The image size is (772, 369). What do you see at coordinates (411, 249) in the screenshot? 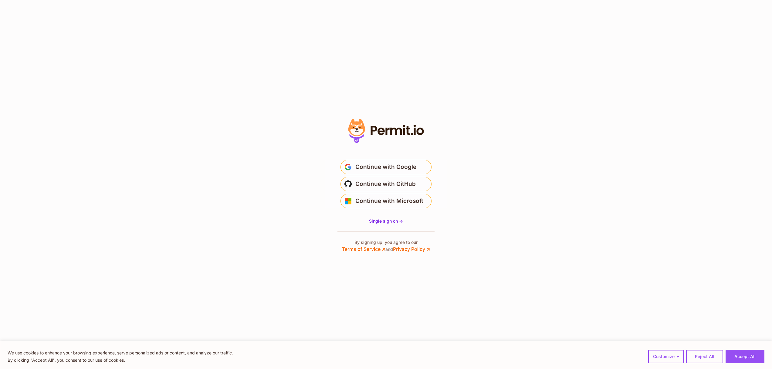
I see `a: Privacy Policy ↗` at bounding box center [411, 249].